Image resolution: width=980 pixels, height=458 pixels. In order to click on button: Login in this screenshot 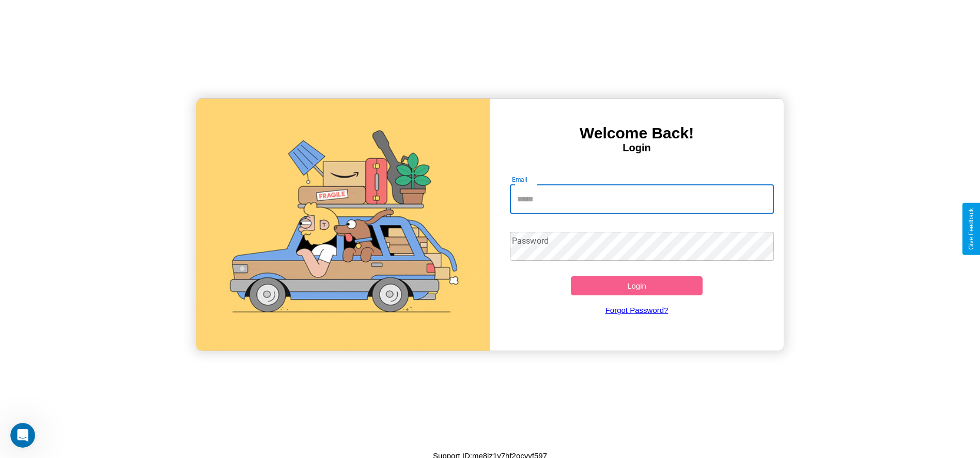, I will do `click(637, 286)`.